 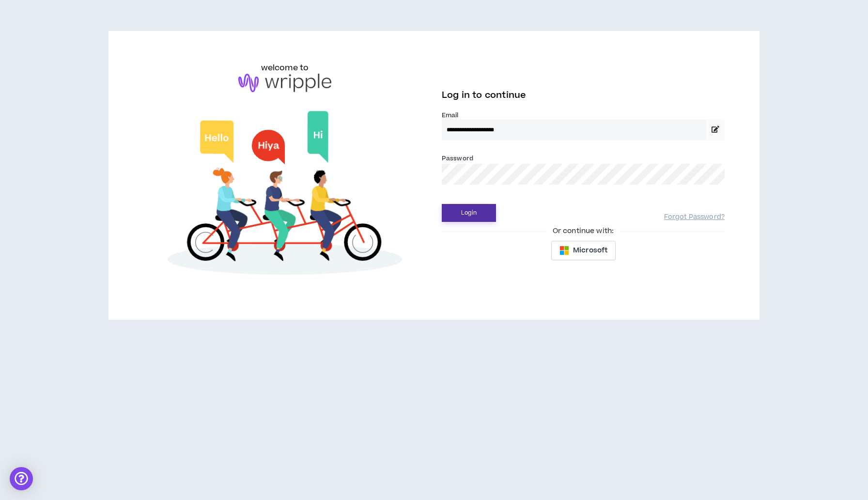 I want to click on div: Open Intercom Messenger, so click(x=21, y=479).